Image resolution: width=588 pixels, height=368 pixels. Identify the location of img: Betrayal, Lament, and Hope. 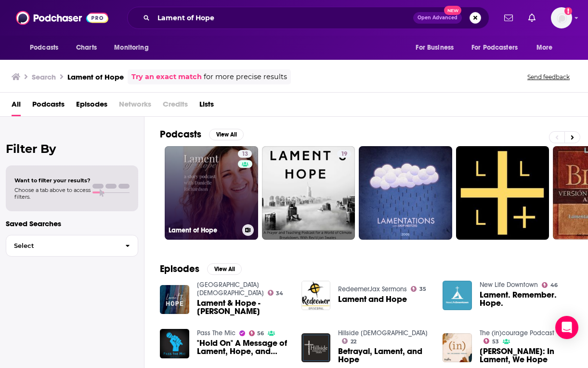
(316, 347).